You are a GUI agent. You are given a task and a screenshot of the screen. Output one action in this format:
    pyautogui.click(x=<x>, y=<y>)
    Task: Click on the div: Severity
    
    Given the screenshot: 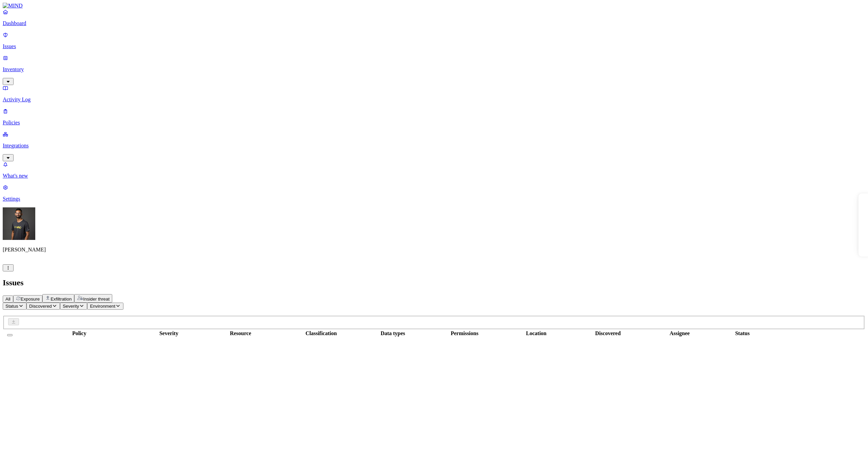 What is the action you would take?
    pyautogui.click(x=169, y=333)
    